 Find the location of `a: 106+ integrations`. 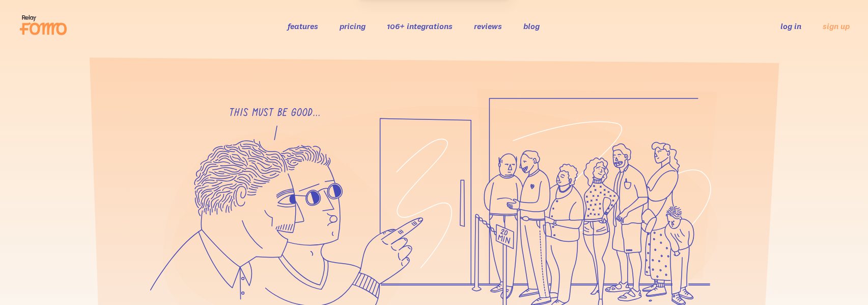

a: 106+ integrations is located at coordinates (419, 26).